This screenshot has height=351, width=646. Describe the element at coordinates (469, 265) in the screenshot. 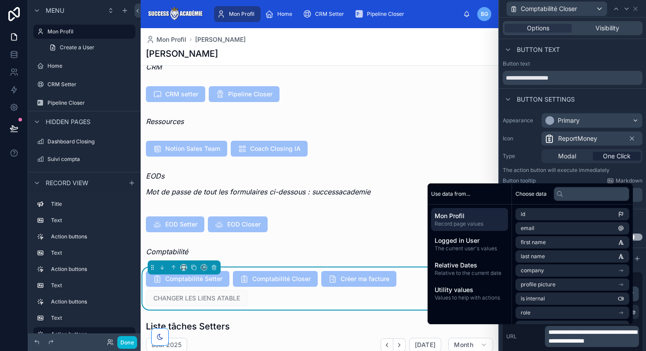

I see `span: Relative Dates` at that location.